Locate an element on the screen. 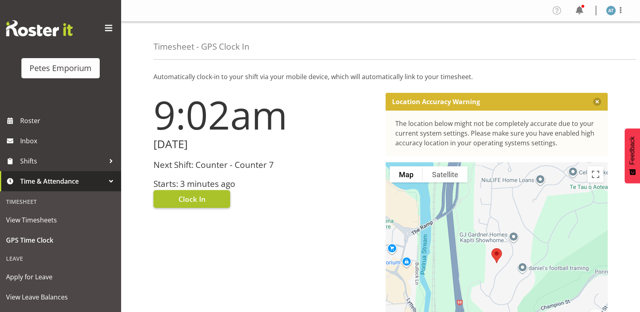 This screenshot has height=312, width=640. button: Clock In is located at coordinates (192, 199).